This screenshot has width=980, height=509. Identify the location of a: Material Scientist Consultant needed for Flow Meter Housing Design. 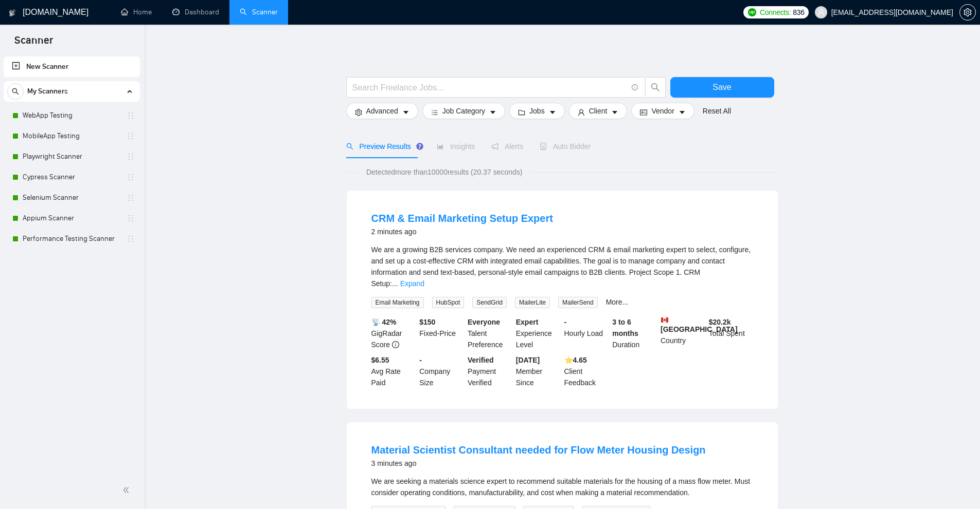
(539, 450).